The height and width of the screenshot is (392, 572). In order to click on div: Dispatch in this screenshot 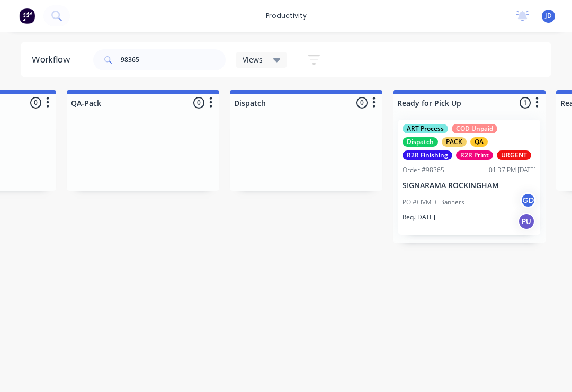, I will do `click(420, 142)`.